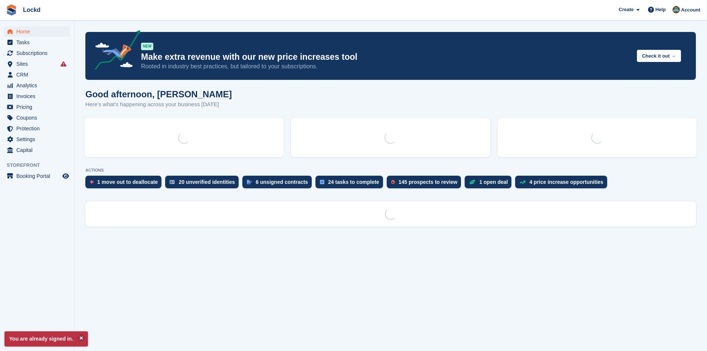  Describe the element at coordinates (39, 32) in the screenshot. I see `span: Home` at that location.